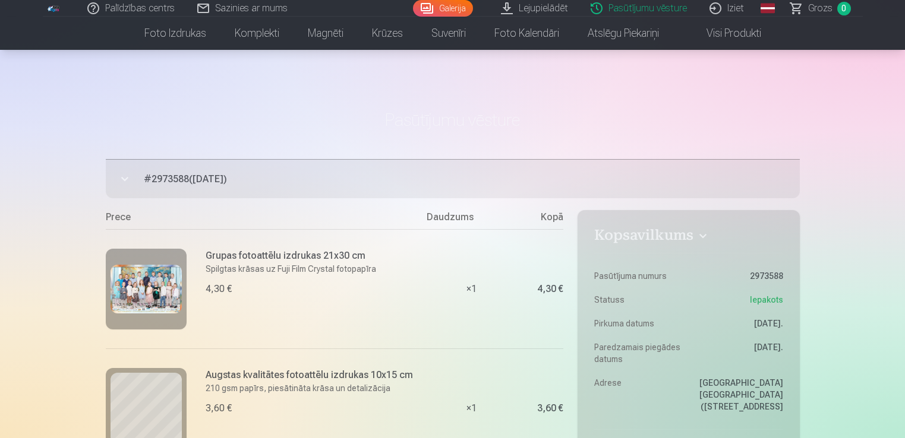  Describe the element at coordinates (623, 33) in the screenshot. I see `a: Atslēgu piekariņi` at that location.